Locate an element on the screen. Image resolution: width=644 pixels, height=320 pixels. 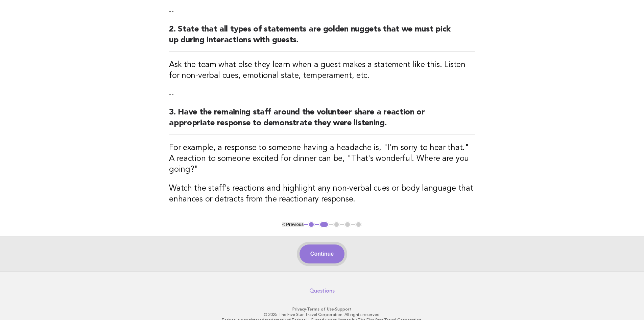
h2: 2. State that all types of statements are golden nuggets that we must pick up during interactions... is located at coordinates (322, 37).